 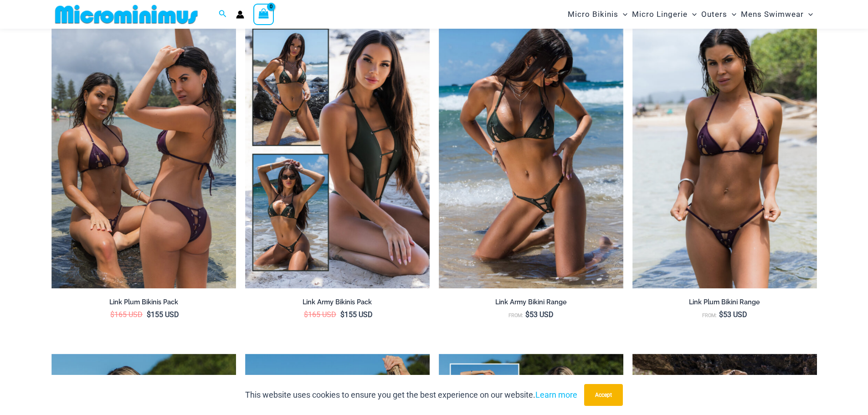 What do you see at coordinates (144, 304) in the screenshot?
I see `a: Link Plum Bikinis Pack` at bounding box center [144, 304].